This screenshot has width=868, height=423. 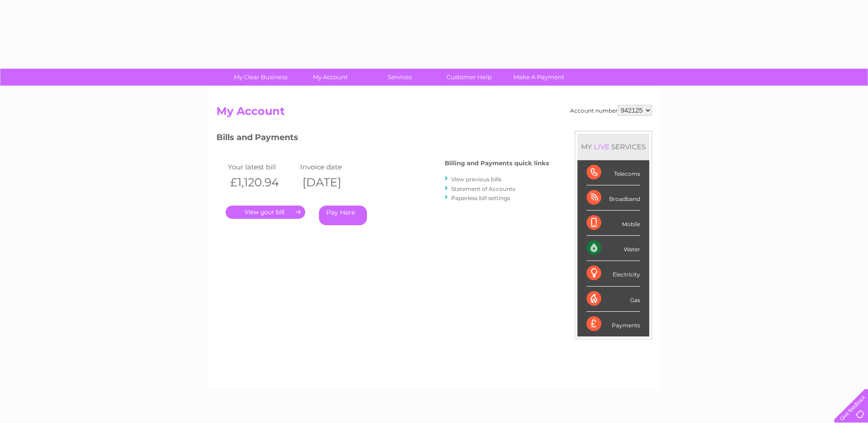 I want to click on h2: My Account, so click(x=434, y=114).